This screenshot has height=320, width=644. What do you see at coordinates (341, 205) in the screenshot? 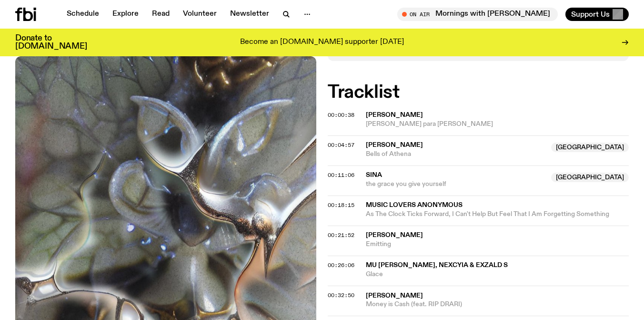
I see `button: 00:18:15` at bounding box center [341, 205].